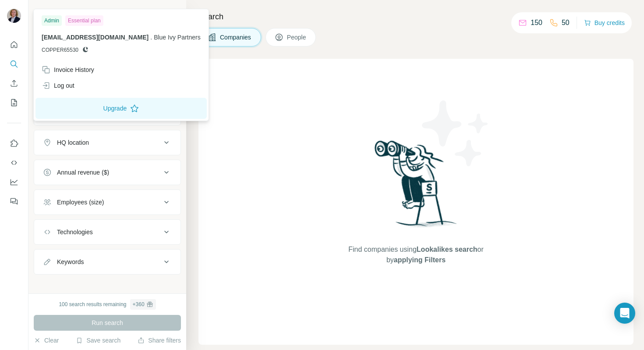 The height and width of the screenshot is (350, 644). What do you see at coordinates (14, 162) in the screenshot?
I see `button: Use Surfe API` at bounding box center [14, 162].